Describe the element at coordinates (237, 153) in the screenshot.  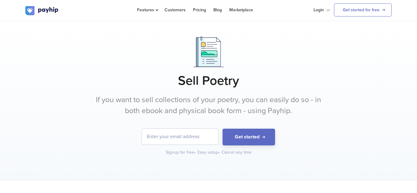
I see `div: Cancel any time` at that location.